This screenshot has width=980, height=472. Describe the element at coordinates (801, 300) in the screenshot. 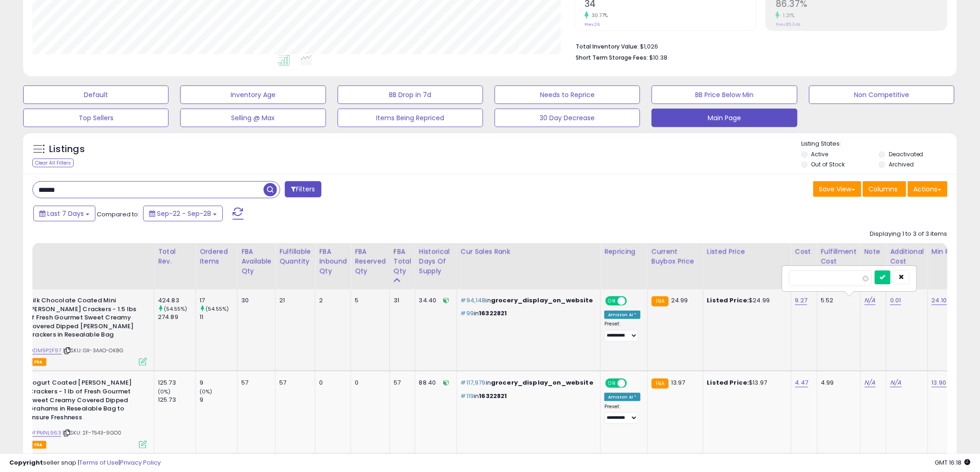

I see `a: 9.27` at that location.